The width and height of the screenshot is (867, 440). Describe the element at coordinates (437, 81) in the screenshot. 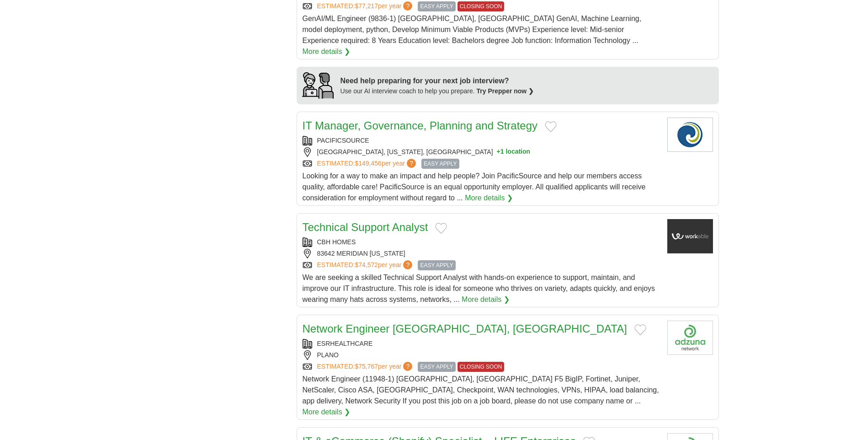

I see `div: Need help preparing for your next job interview?` at that location.